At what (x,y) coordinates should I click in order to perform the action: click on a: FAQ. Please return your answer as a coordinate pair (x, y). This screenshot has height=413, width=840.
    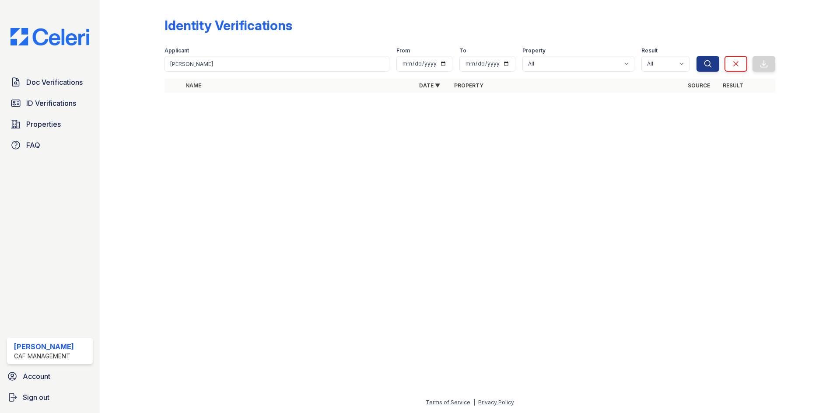
    Looking at the image, I should click on (50, 145).